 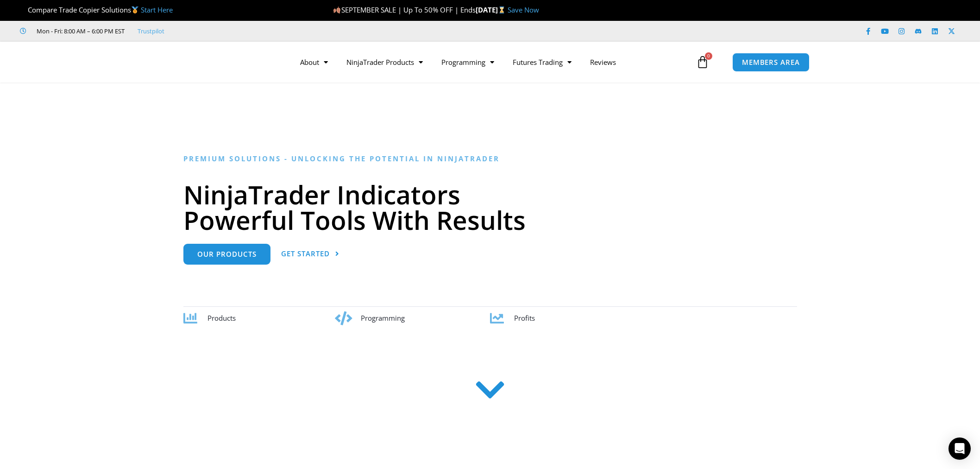 I want to click on a: Get Started, so click(x=310, y=254).